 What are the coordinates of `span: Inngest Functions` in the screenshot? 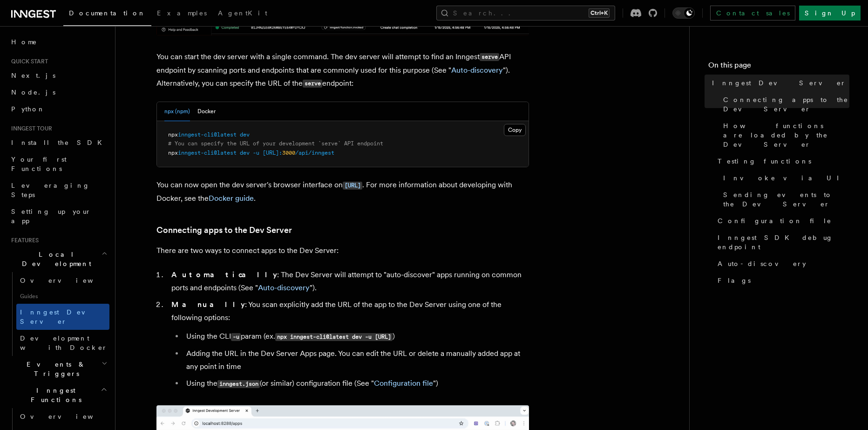 It's located at (54, 396).